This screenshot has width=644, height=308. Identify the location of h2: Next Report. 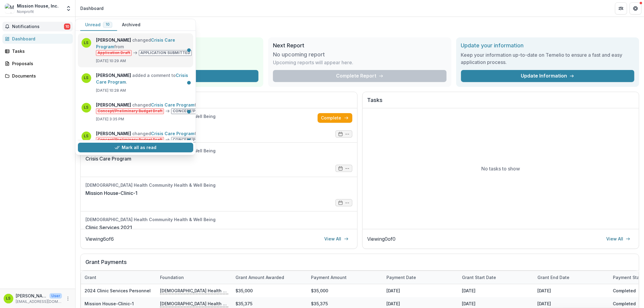
(360, 46).